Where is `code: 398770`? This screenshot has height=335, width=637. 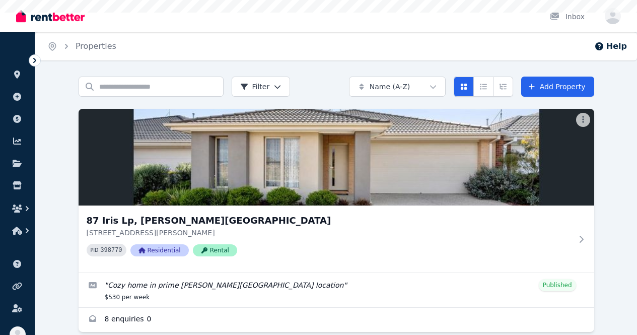 code: 398770 is located at coordinates (111, 250).